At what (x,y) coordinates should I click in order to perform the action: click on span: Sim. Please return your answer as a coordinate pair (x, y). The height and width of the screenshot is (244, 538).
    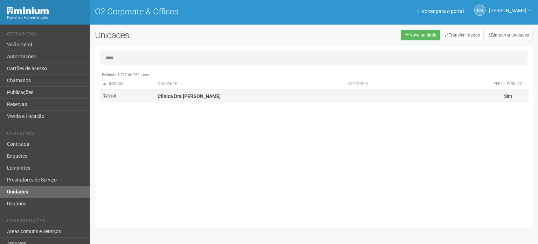
    Looking at the image, I should click on (508, 96).